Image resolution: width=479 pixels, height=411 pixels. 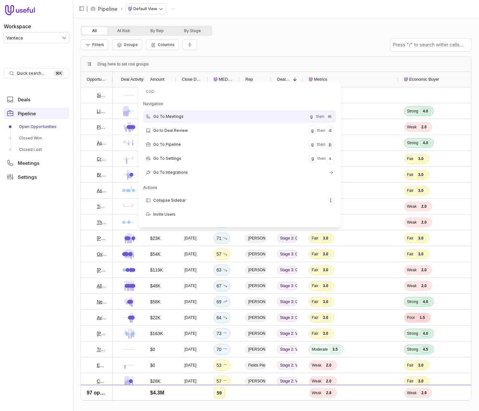 What do you see at coordinates (240, 200) in the screenshot?
I see `div: Collapse Sidebar` at bounding box center [240, 200].